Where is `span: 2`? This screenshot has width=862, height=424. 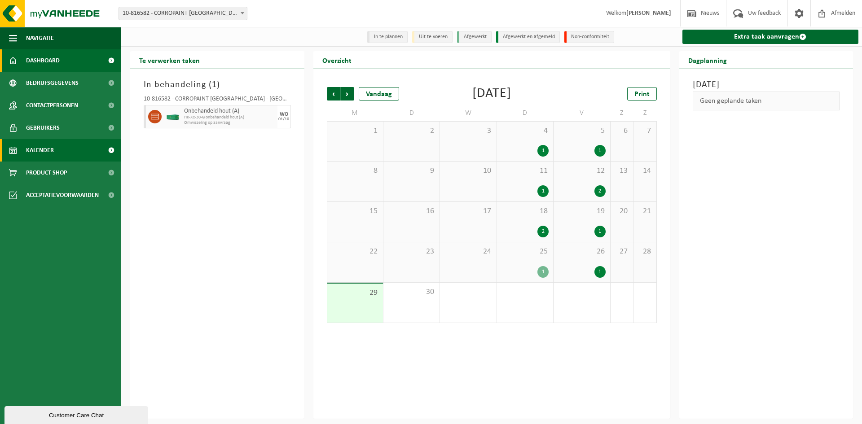
span: 2 is located at coordinates (411, 131).